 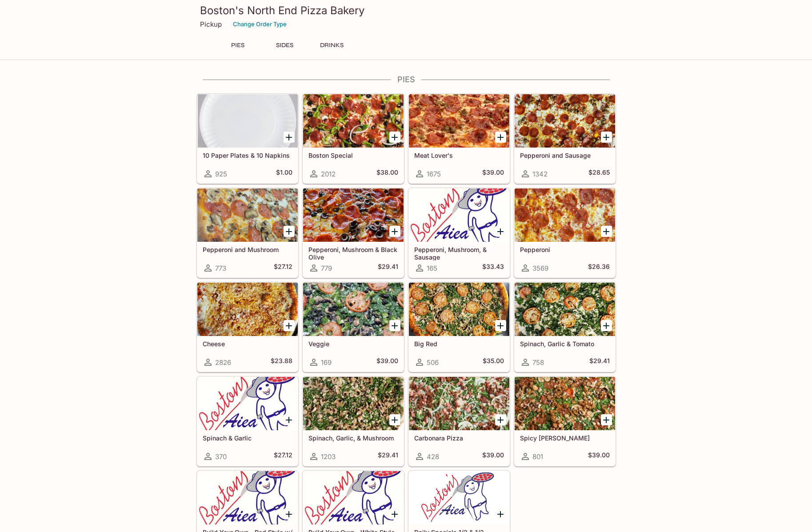 What do you see at coordinates (238, 45) in the screenshot?
I see `button: PIES` at bounding box center [238, 45].